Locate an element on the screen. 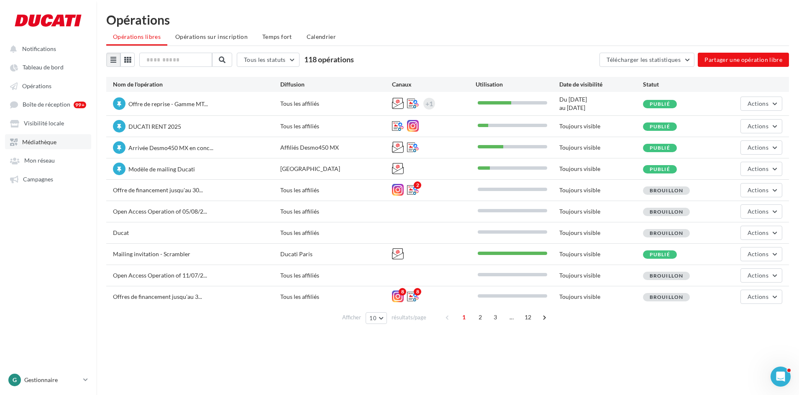 Image resolution: width=799 pixels, height=395 pixels. span: 1 is located at coordinates (464, 318).